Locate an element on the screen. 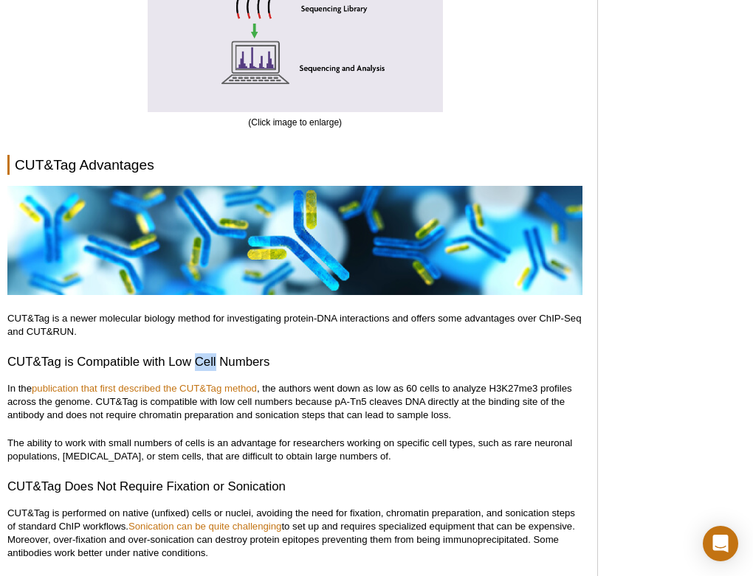 Image resolution: width=753 pixels, height=576 pixels. h3: CUT&Tag Does Not Require Fixation or Sonication is located at coordinates (294, 487).